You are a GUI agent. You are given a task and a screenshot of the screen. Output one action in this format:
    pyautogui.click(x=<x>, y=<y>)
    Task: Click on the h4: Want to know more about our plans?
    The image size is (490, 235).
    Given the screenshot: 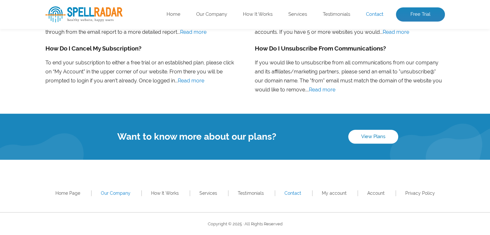 What is the action you would take?
    pyautogui.click(x=197, y=137)
    